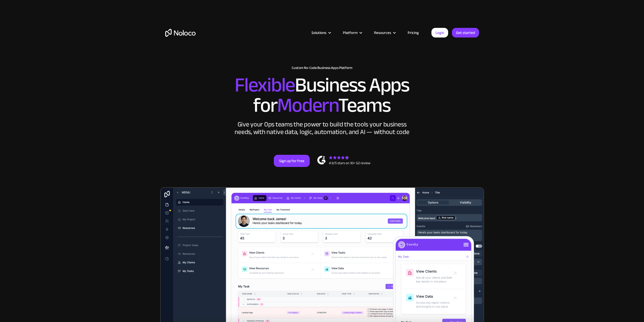 Image resolution: width=644 pixels, height=322 pixels. What do you see at coordinates (292, 161) in the screenshot?
I see `a: Sign up for free` at bounding box center [292, 161].